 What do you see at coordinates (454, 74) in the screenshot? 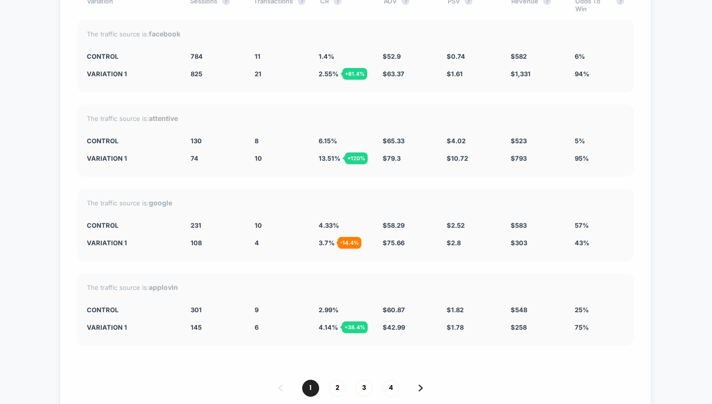
I see `span: $ 1.61` at bounding box center [454, 74].